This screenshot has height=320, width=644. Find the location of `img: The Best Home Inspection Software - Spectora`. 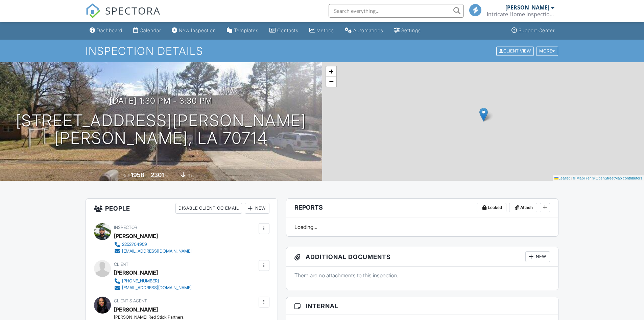

img: The Best Home Inspection Software - Spectora is located at coordinates (93, 11).